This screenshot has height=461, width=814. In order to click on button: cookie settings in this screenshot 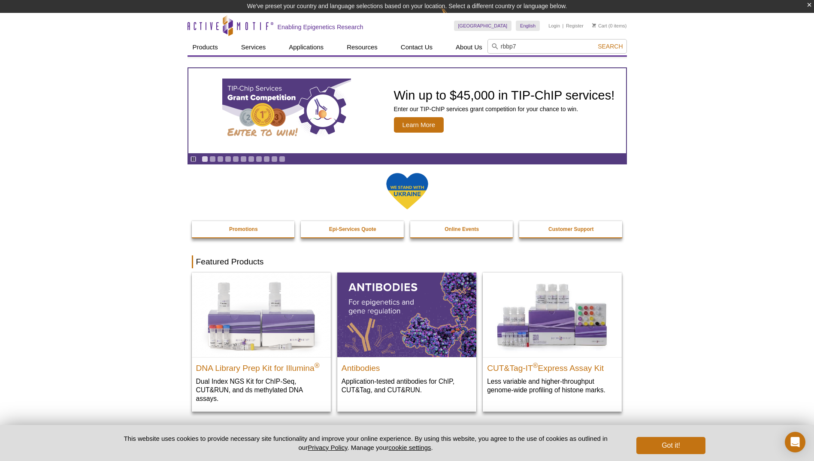, I will do `click(409, 447)`.